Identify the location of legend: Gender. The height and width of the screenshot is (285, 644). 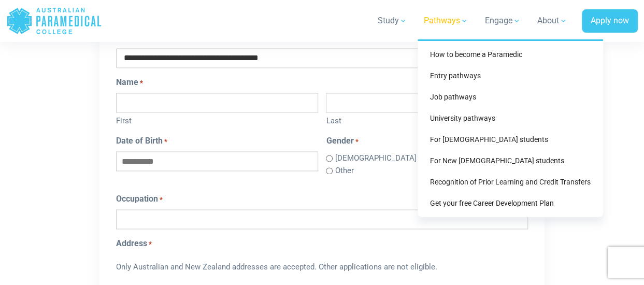
(426, 141).